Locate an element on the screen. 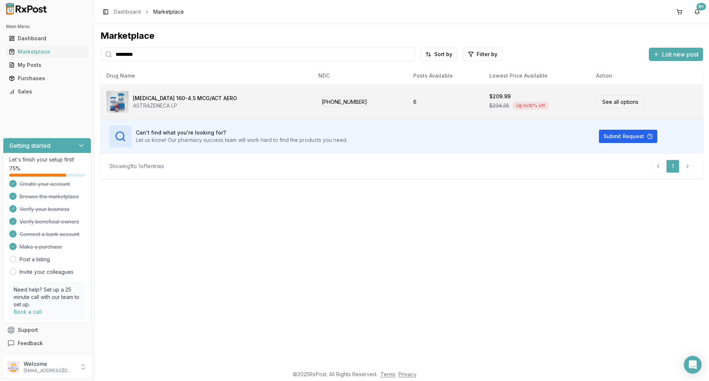 This screenshot has width=709, height=381. div: Sales is located at coordinates (47, 92).